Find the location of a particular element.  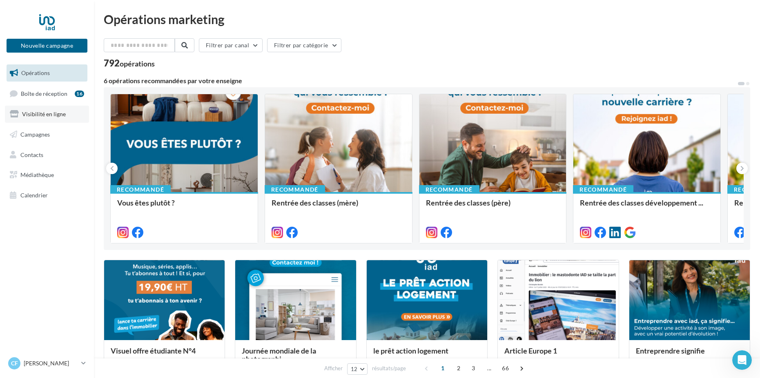

a: Campagnes is located at coordinates (47, 135).